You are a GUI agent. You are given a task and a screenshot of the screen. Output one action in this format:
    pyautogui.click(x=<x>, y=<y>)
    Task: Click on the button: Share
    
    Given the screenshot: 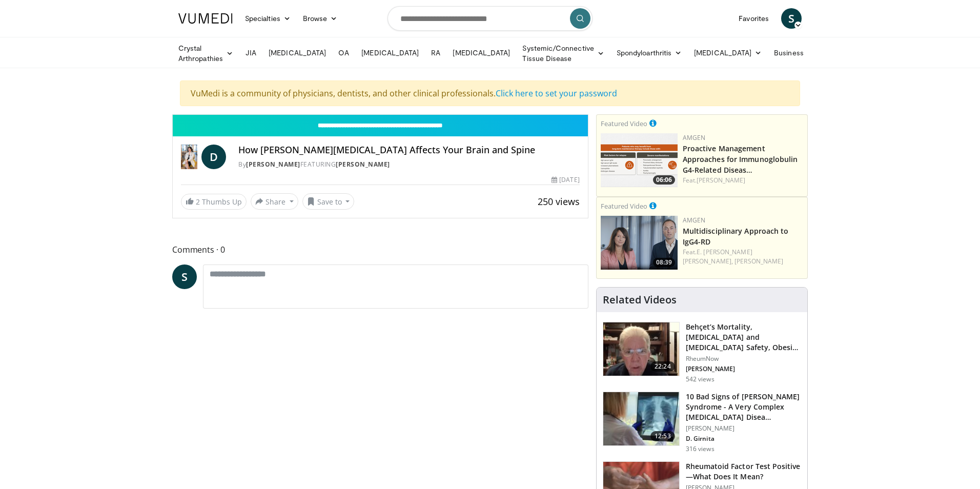 What is the action you would take?
    pyautogui.click(x=274, y=201)
    